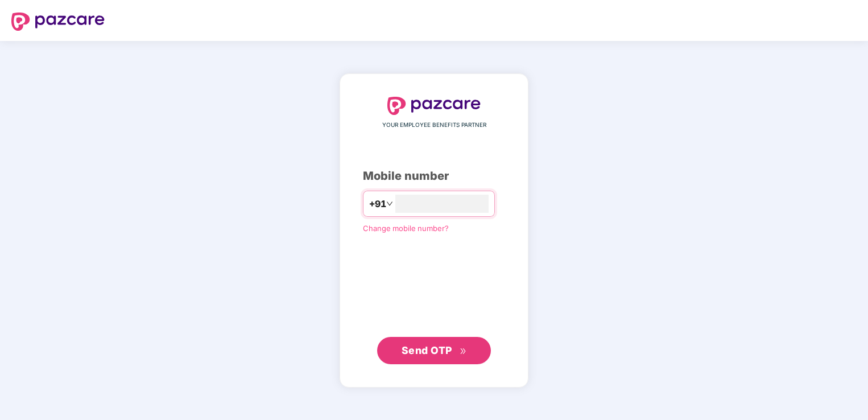 Image resolution: width=868 pixels, height=420 pixels. I want to click on span: down, so click(389, 204).